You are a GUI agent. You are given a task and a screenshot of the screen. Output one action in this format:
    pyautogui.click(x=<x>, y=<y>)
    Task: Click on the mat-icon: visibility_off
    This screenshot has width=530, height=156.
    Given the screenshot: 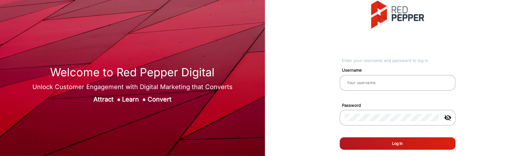 What is the action you would take?
    pyautogui.click(x=448, y=118)
    